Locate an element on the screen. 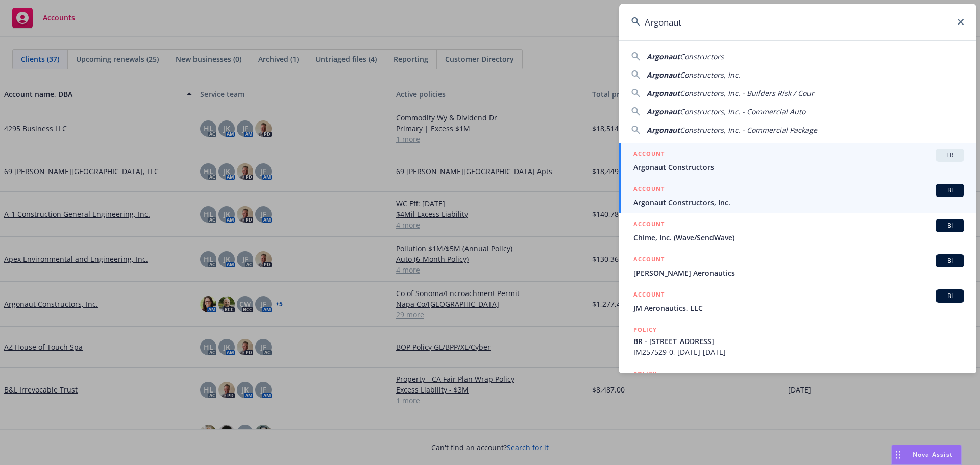 Image resolution: width=980 pixels, height=465 pixels. span: Chime, Inc. (Wave/SendWave) is located at coordinates (798, 237).